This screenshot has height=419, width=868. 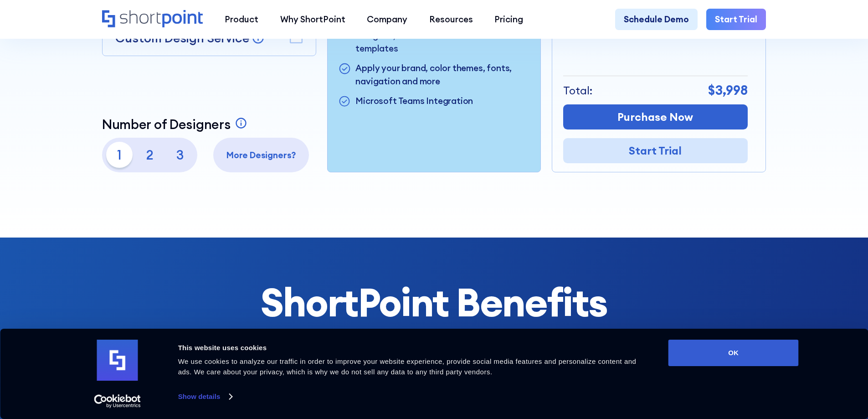 What do you see at coordinates (578, 90) in the screenshot?
I see `p: Total:` at bounding box center [578, 90].